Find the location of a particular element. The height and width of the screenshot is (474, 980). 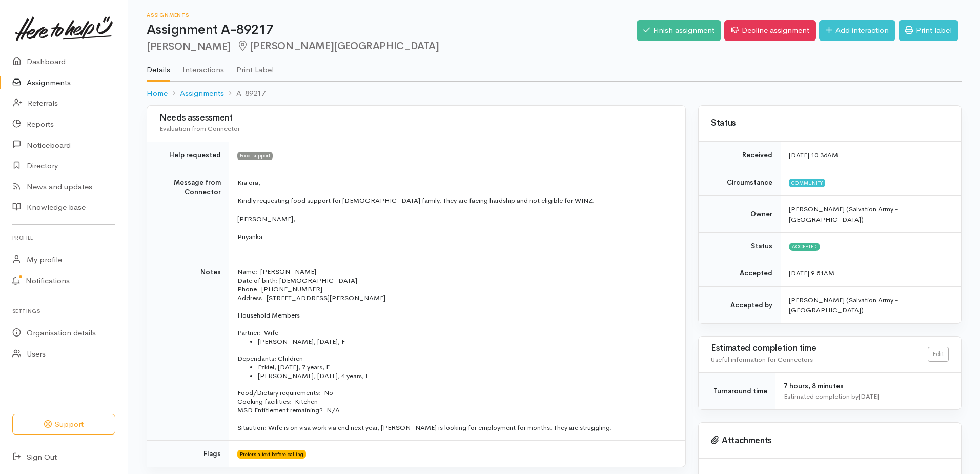

td: Notes is located at coordinates (188, 349).